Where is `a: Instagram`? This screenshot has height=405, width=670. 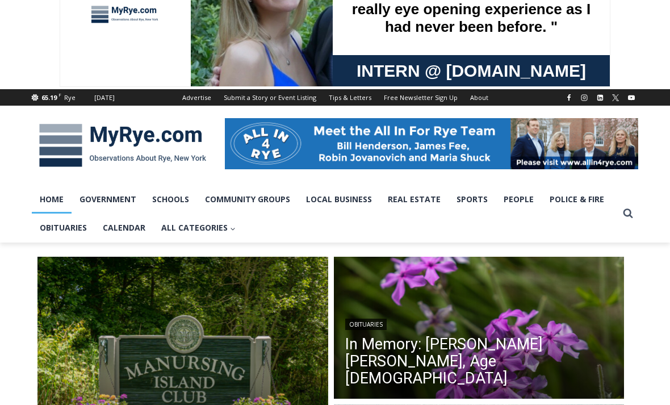 a: Instagram is located at coordinates (584, 98).